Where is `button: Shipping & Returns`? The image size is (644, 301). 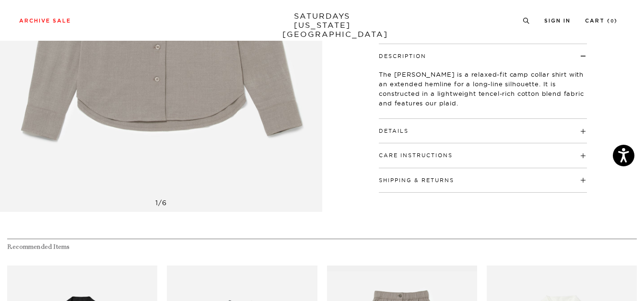
button: Shipping & Returns is located at coordinates (416, 180).